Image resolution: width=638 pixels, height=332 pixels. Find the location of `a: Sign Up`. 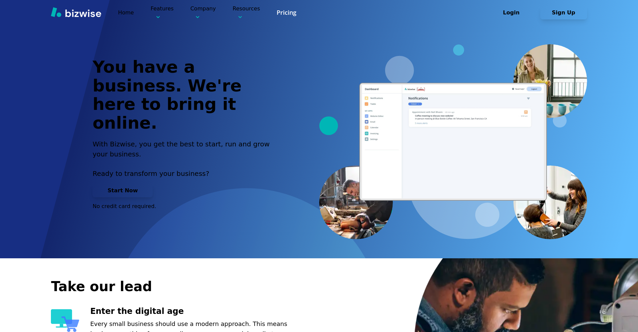

a: Sign Up is located at coordinates (564, 12).